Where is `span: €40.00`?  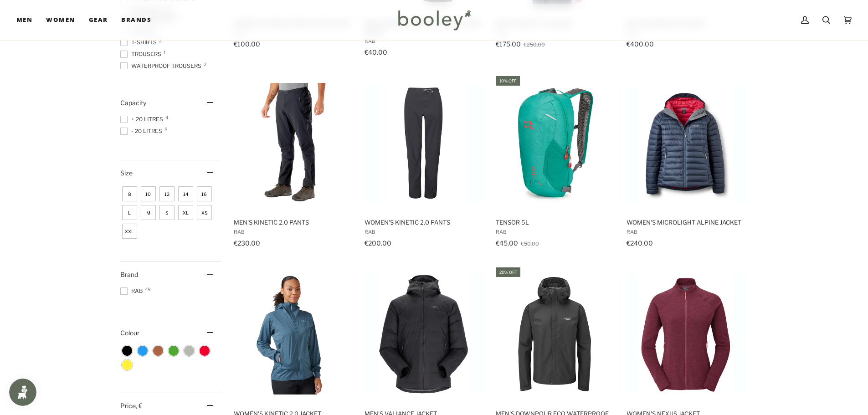 span: €40.00 is located at coordinates (375, 52).